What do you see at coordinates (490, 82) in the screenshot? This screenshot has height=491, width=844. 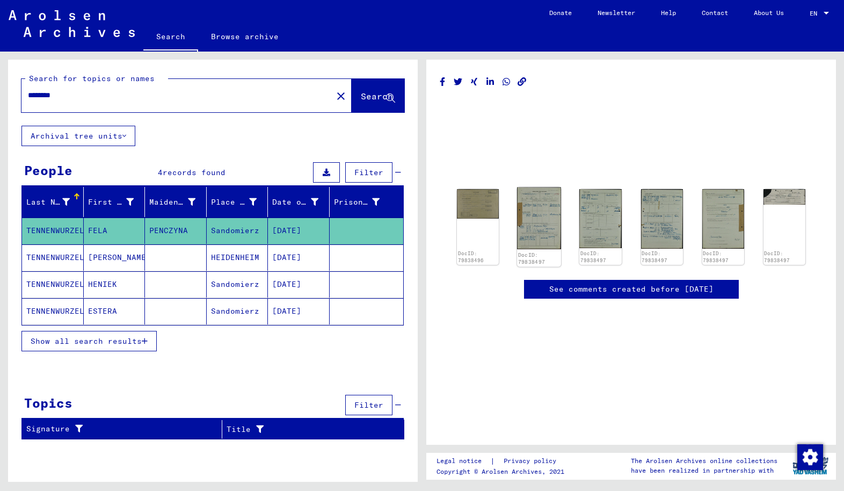 I see `button: Share on LinkedIn` at bounding box center [490, 82].